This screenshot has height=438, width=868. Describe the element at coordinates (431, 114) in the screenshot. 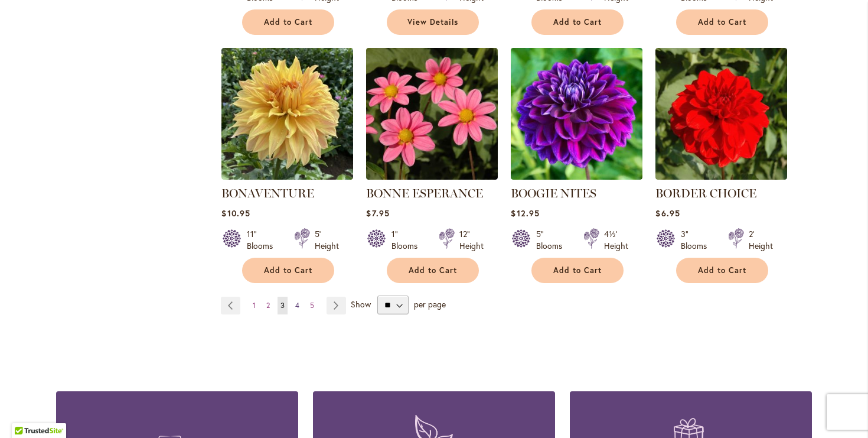

I see `img: BONNE ESPERANCE` at that location.